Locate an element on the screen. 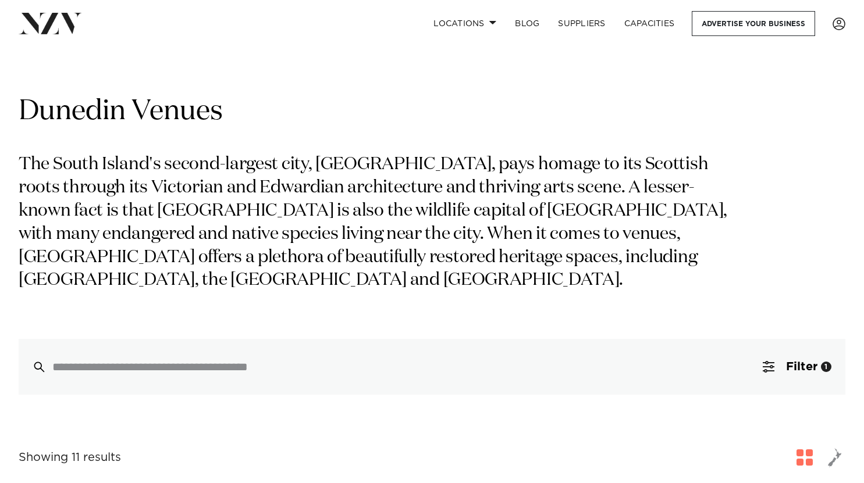  a: BLOG is located at coordinates (527, 23).